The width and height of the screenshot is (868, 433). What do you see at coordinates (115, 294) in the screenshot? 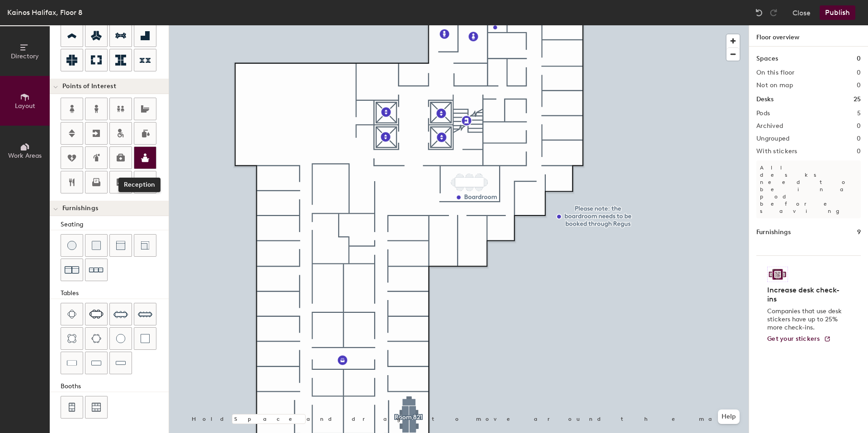
I see `div: Tables` at bounding box center [115, 294].